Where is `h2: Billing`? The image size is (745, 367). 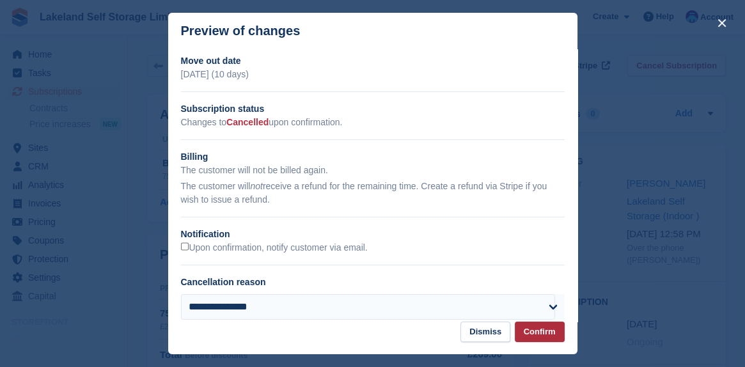 h2: Billing is located at coordinates (373, 157).